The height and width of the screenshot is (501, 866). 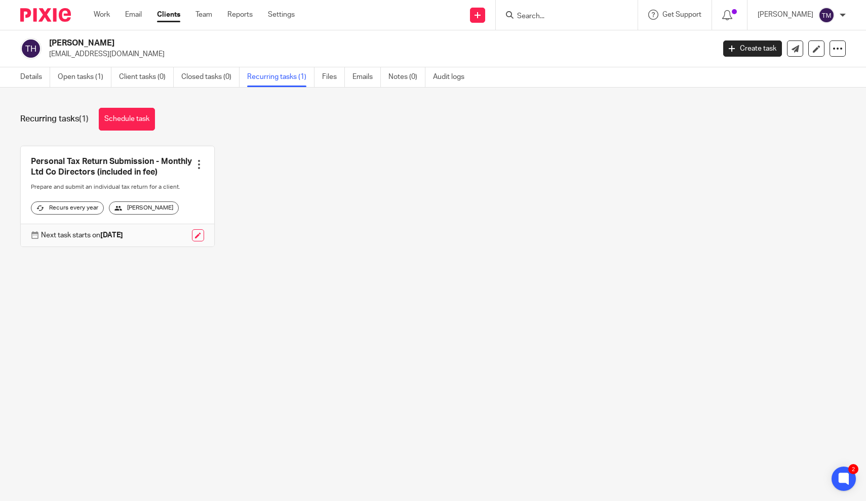 I want to click on a: Clients, so click(x=169, y=15).